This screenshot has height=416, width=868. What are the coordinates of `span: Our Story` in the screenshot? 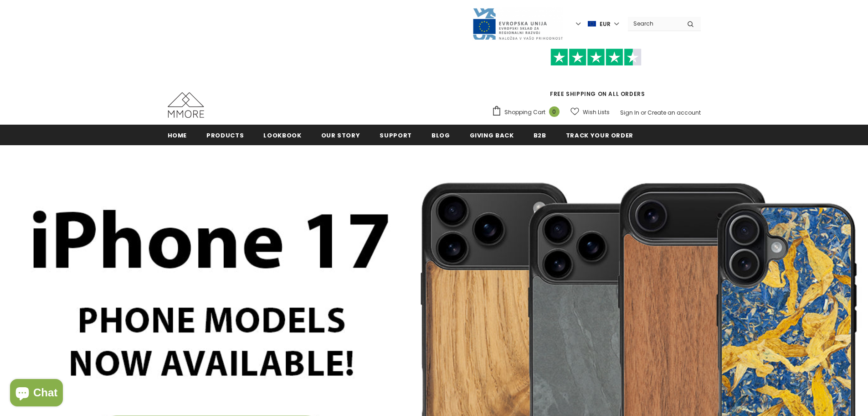 It's located at (341, 135).